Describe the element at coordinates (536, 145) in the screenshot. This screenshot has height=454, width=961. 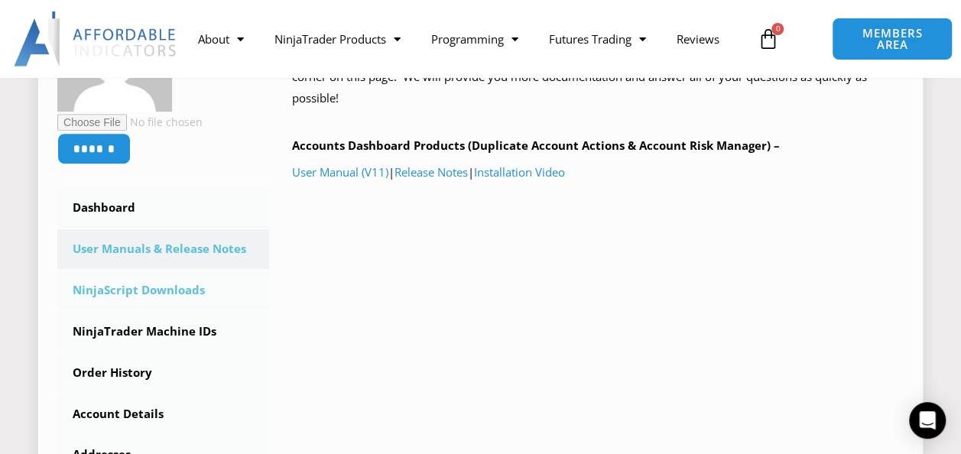
I see `b: Accounts Dashboard Products (Duplicate Account Actions & Account Risk Manager) –` at that location.